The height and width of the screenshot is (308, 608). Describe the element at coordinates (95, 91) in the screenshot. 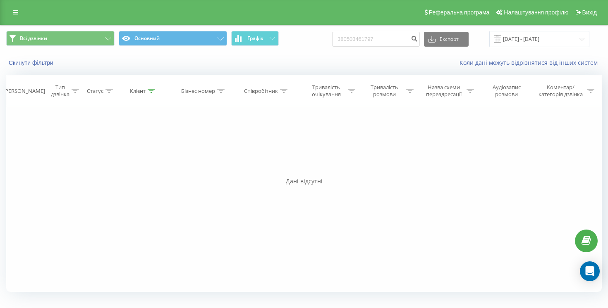

I see `div: Статус` at that location.